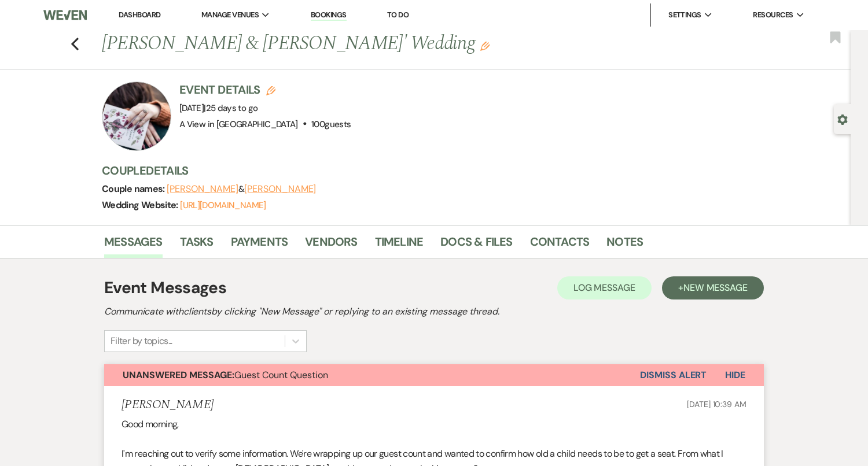 The image size is (868, 466). What do you see at coordinates (713, 288) in the screenshot?
I see `button: +New Message` at bounding box center [713, 288].